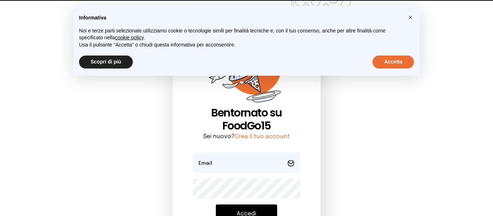  I want to click on p: Sei nuovo?, so click(246, 137).